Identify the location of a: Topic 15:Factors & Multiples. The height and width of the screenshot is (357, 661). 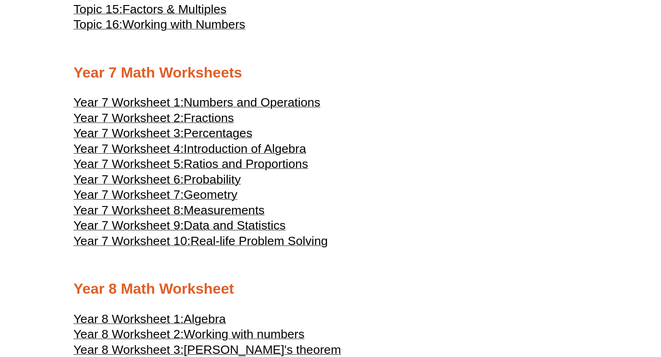
(150, 11).